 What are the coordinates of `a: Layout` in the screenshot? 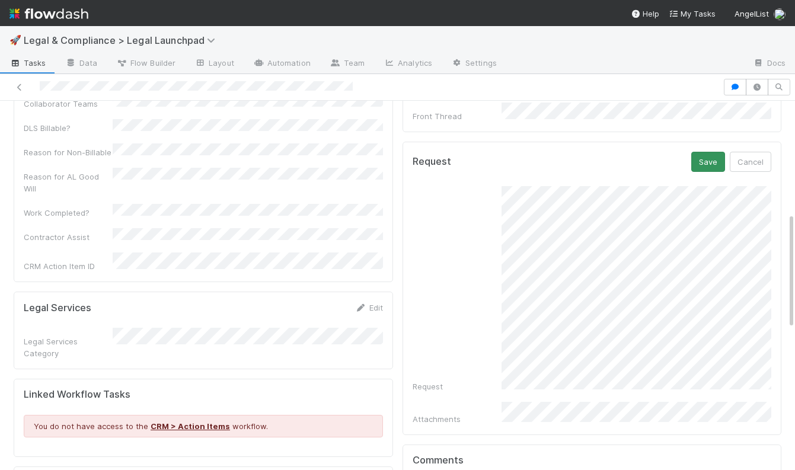 It's located at (214, 64).